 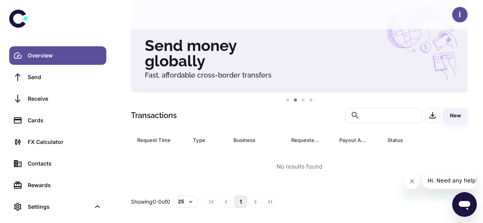 What do you see at coordinates (299, 166) in the screenshot?
I see `div: No results found` at bounding box center [299, 166].